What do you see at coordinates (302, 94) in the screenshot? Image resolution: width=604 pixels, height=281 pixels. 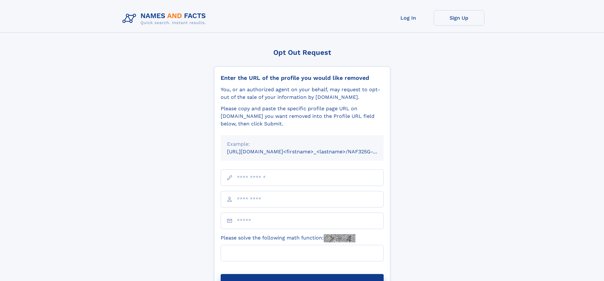 I see `div: You, or an authorized agent on your behalf, may request to opt-out of the sale of your informatio...` at bounding box center [302, 94].